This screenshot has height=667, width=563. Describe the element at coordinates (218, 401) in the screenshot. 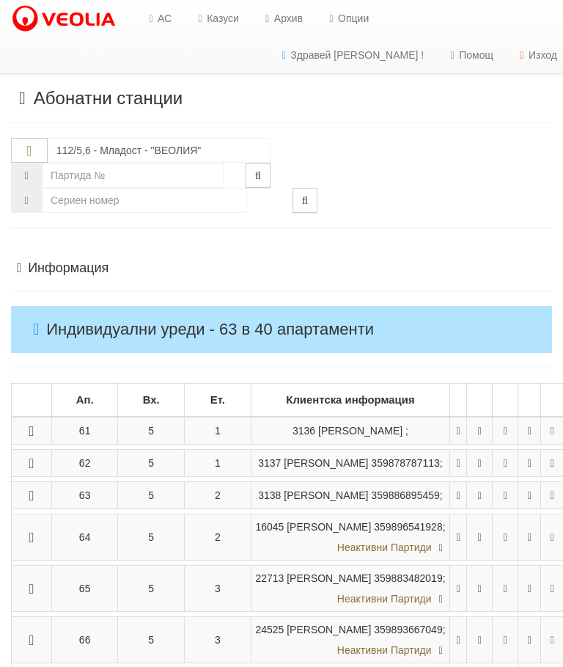

I see `td: Ет.: No sort applied, sorting is disabled` at that location.